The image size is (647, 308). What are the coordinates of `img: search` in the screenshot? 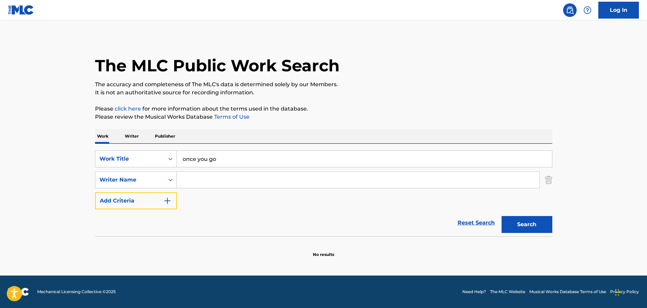 It's located at (570, 10).